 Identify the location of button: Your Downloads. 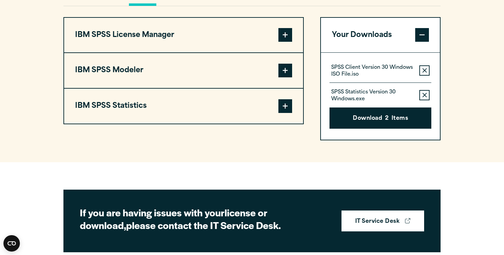
(380, 35).